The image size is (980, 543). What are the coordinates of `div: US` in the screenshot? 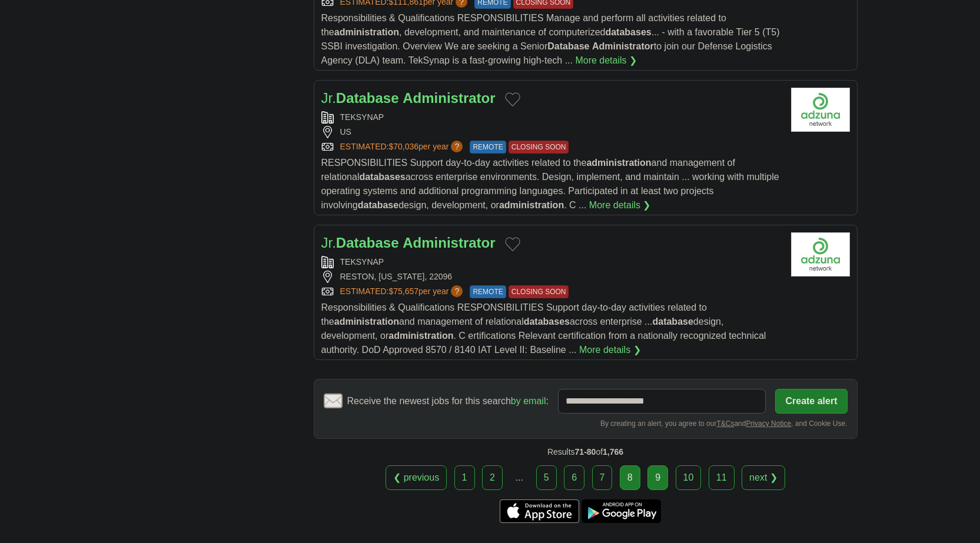 It's located at (551, 131).